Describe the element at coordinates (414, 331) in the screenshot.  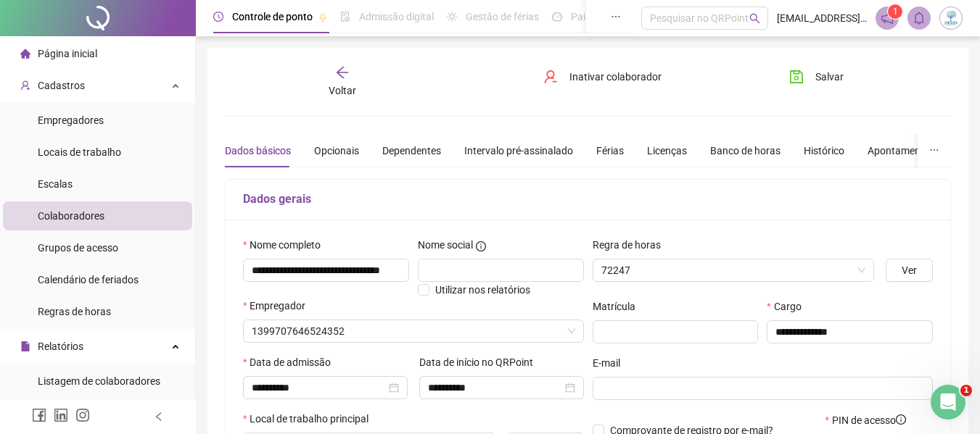
I see `span: 1399707646524352` at that location.